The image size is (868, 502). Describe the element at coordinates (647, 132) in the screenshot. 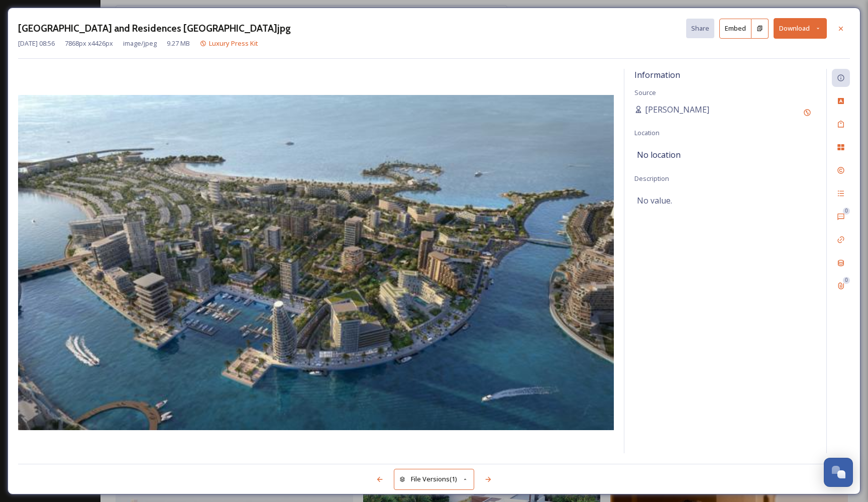

I see `span: Location` at that location.